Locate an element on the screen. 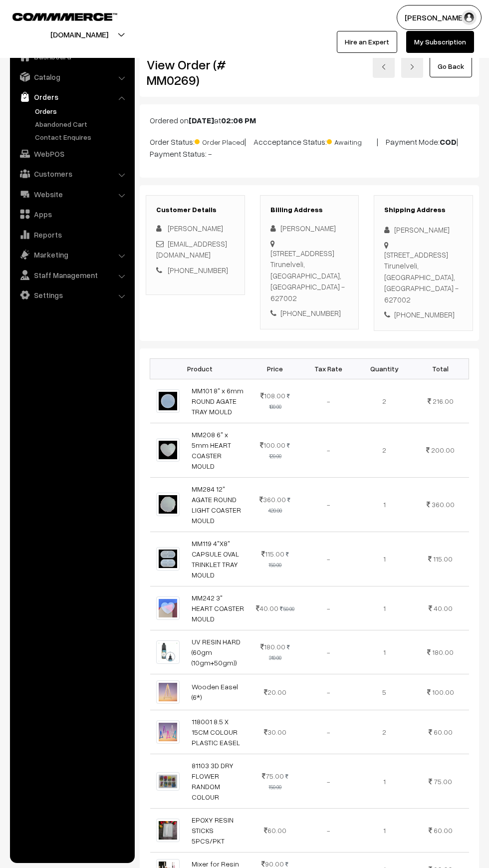 Image resolution: width=489 pixels, height=868 pixels. a: Orders is located at coordinates (82, 111).